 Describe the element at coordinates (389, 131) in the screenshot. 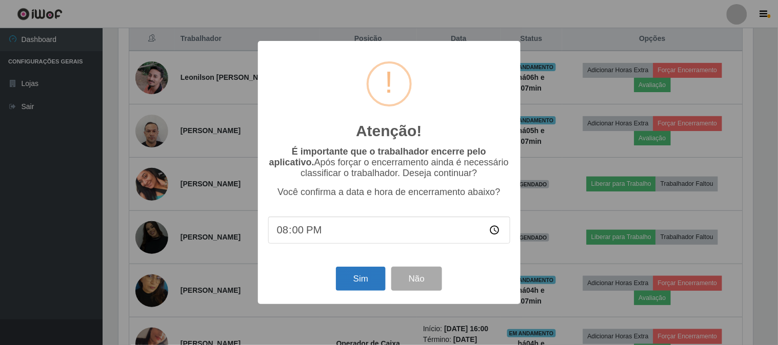

I see `h2: Atenção!` at that location.